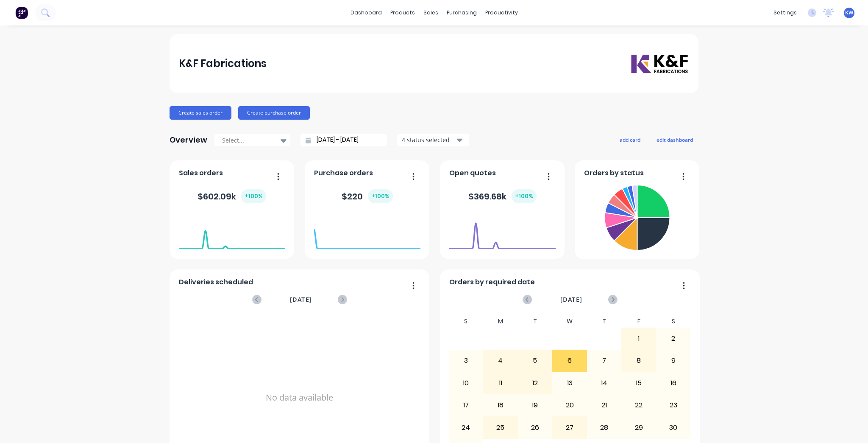 This screenshot has width=868, height=443. What do you see at coordinates (614, 173) in the screenshot?
I see `span: Orders by status` at bounding box center [614, 173].